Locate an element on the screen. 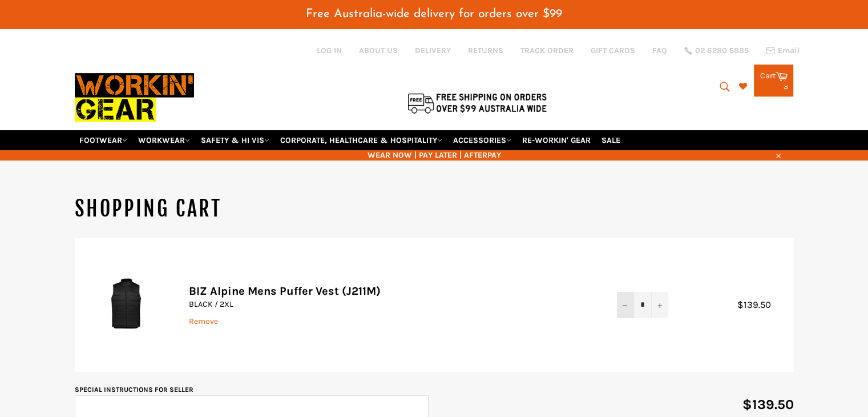 The image size is (868, 417). p: BLACK / 2XL is located at coordinates (392, 304).